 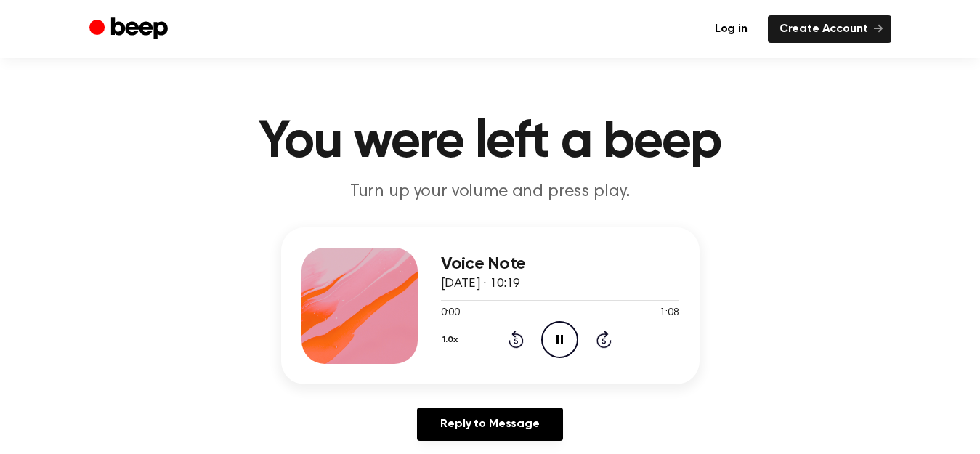 What do you see at coordinates (561, 264) in the screenshot?
I see `h3: Voice Note` at bounding box center [561, 264].